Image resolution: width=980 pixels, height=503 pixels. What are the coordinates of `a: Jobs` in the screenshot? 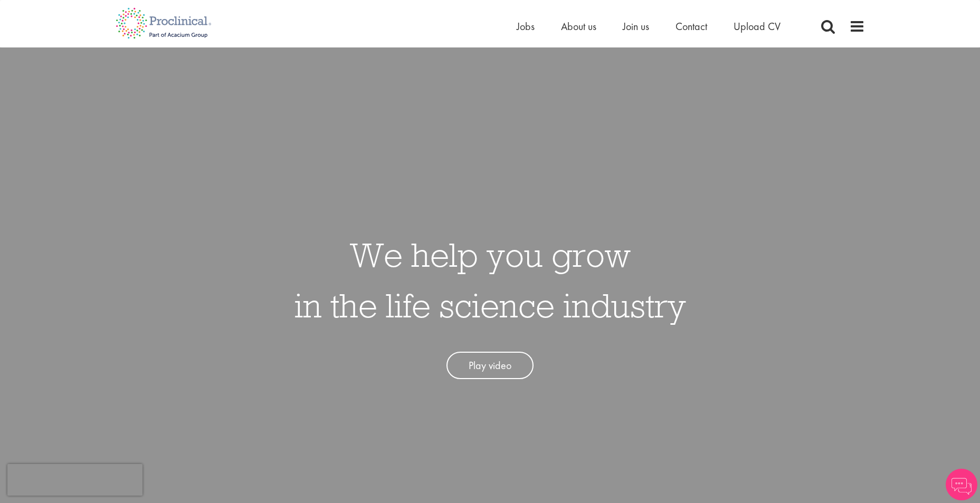 It's located at (526, 26).